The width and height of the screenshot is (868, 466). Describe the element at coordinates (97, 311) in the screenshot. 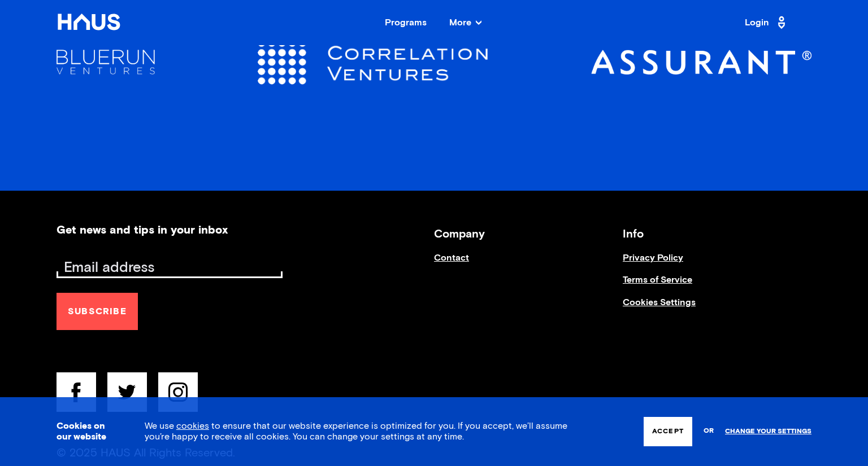

I see `button: Subscribe` at that location.